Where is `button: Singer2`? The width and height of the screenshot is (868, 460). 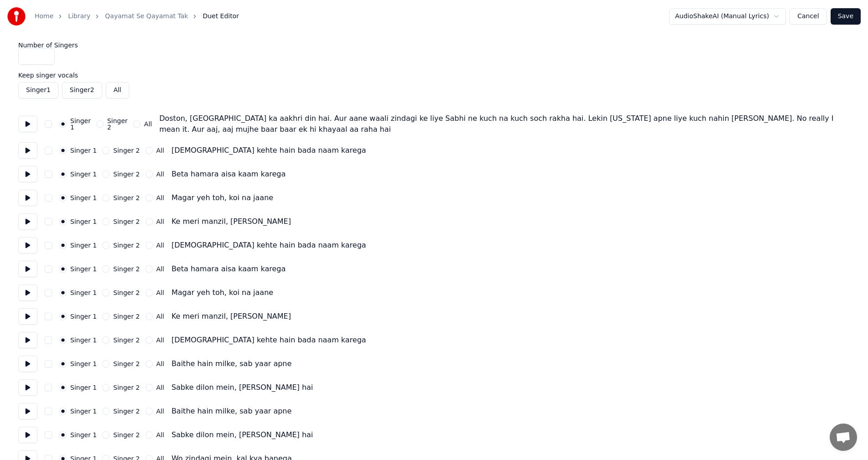
button: Singer2 is located at coordinates (82, 90).